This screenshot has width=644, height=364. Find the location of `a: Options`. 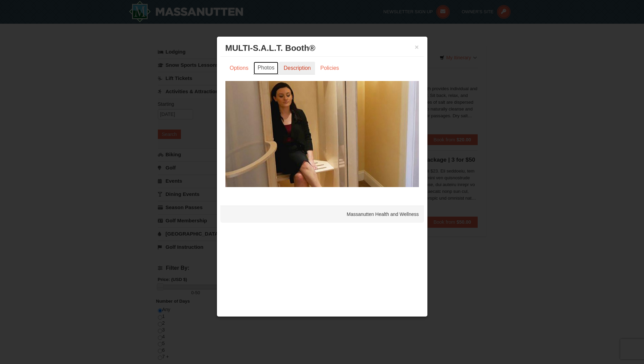

a: Options is located at coordinates (239, 68).